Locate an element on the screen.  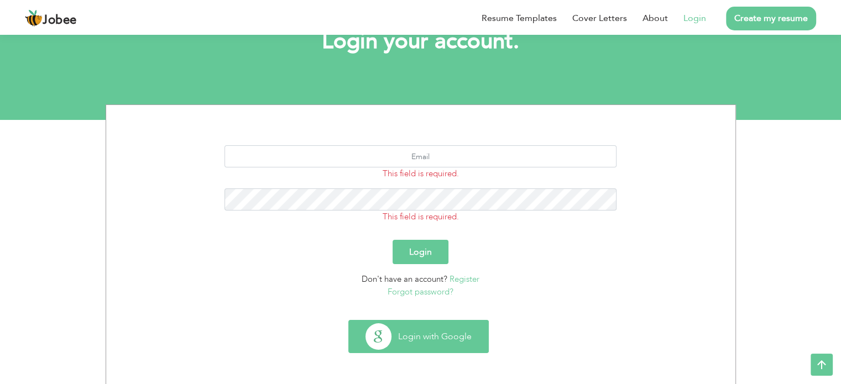
a: Register is located at coordinates (465, 279).